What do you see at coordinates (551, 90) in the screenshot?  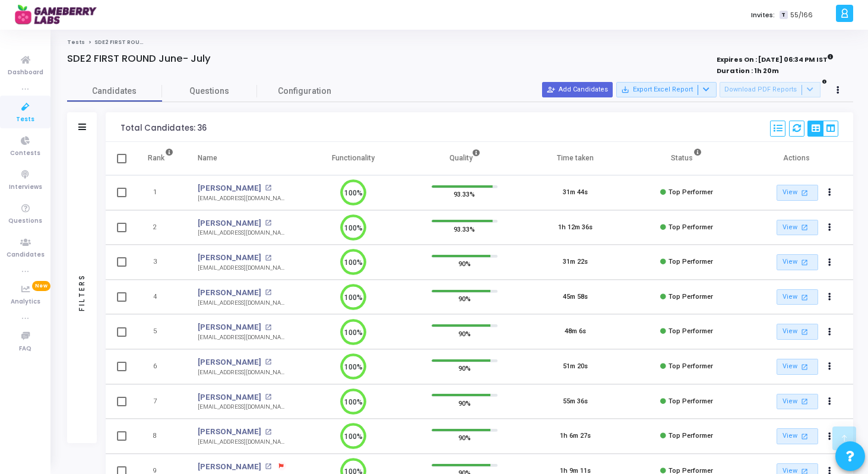 I see `mat-icon: person_add_alt` at bounding box center [551, 90].